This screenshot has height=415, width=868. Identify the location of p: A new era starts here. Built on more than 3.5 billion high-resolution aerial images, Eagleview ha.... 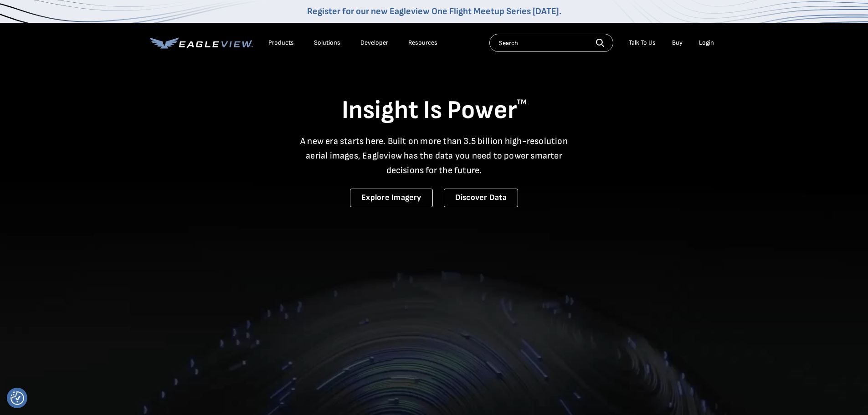
(434, 156).